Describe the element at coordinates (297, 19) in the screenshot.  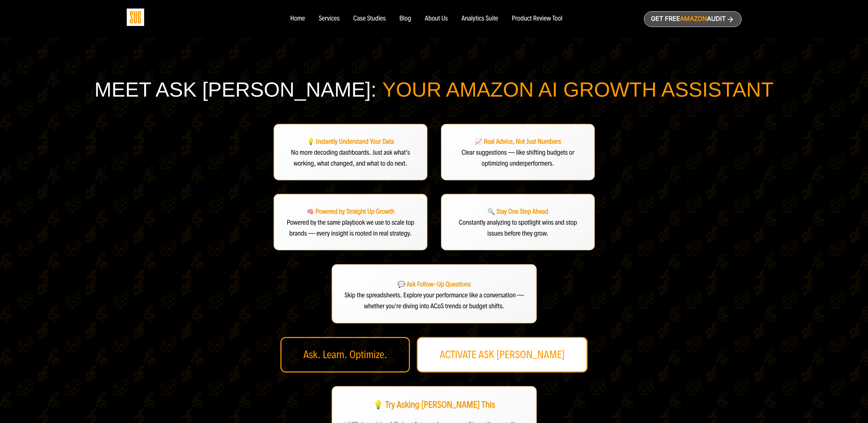
I see `div: Home` at that location.